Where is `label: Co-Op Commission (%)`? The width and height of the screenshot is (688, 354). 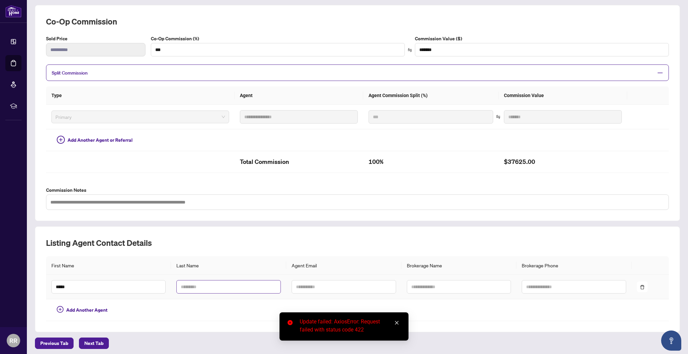
label: Co-Op Commission (%) is located at coordinates (278, 39).